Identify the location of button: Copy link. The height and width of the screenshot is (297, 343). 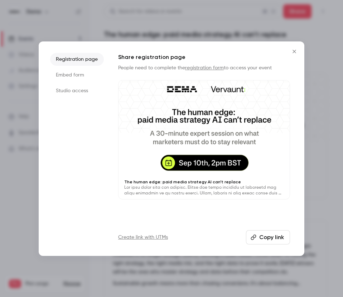
(268, 238).